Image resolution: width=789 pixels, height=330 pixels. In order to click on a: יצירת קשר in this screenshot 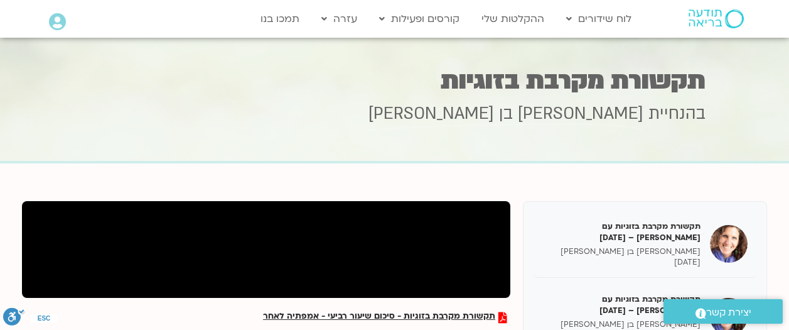, I will do `click(723, 311)`.